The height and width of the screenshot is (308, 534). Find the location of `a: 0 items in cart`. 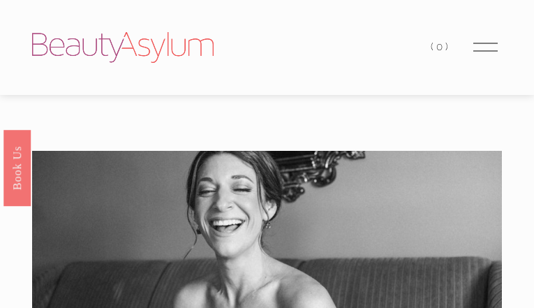

a: 0 items in cart is located at coordinates (441, 47).